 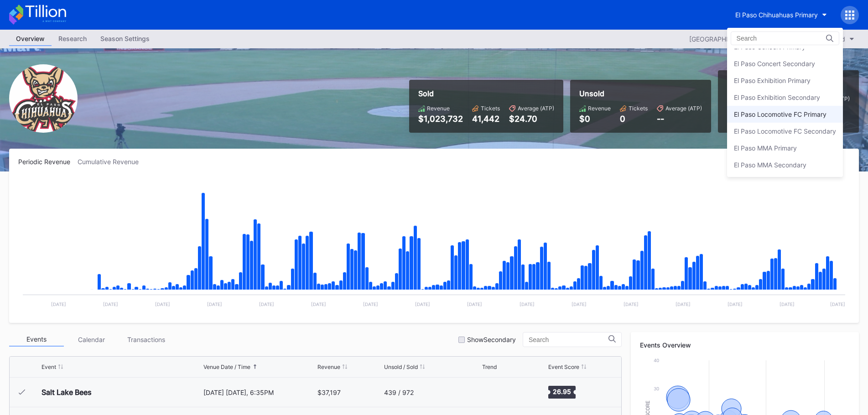 What do you see at coordinates (777, 97) in the screenshot?
I see `div: El Paso Exhibition Secondary` at bounding box center [777, 97].